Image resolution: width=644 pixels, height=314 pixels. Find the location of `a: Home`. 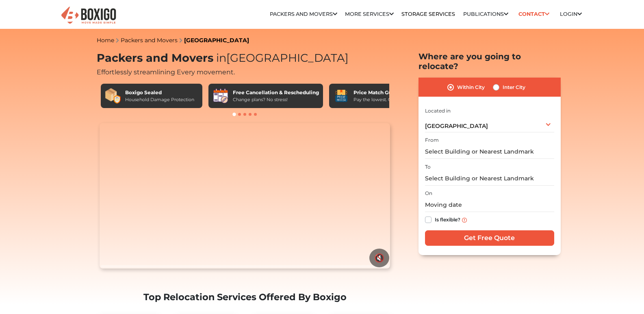

a: Home is located at coordinates (105, 40).